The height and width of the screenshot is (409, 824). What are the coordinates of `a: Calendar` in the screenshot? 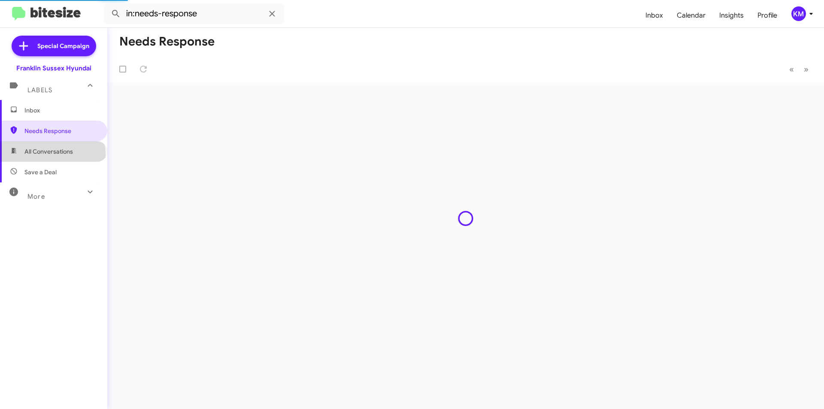 It's located at (691, 15).